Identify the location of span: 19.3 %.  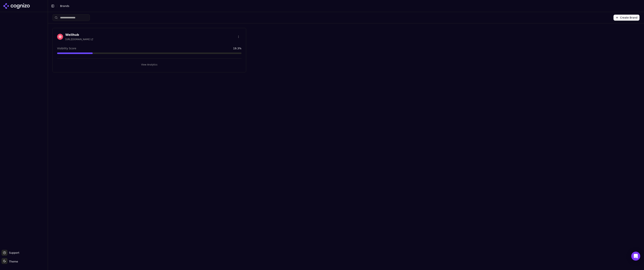
(237, 48).